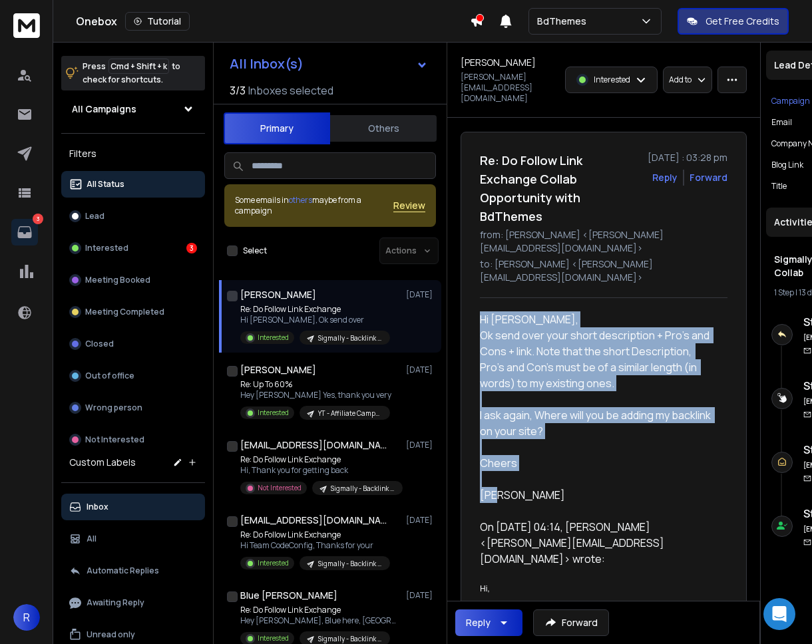 This screenshot has width=812, height=644. Describe the element at coordinates (133, 376) in the screenshot. I see `button: Out of office` at that location.